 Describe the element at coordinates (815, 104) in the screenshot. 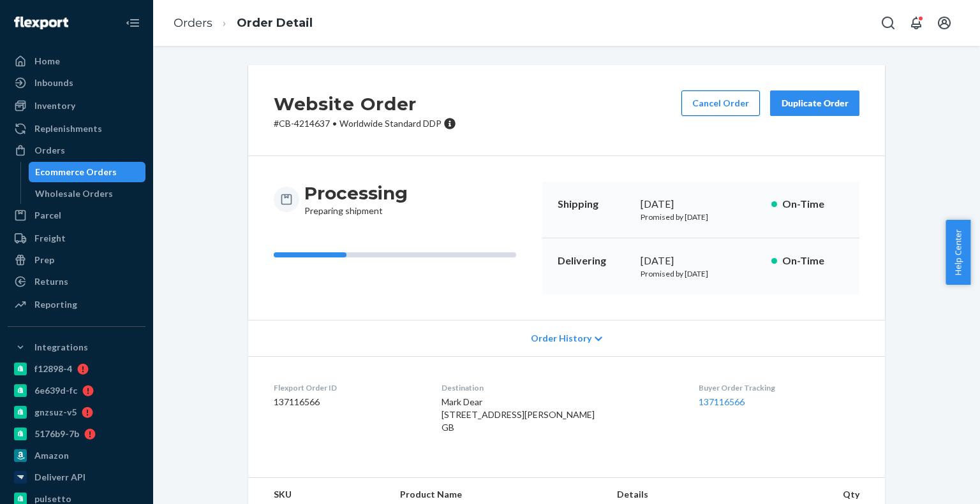

I see `div: Duplicate Order` at that location.